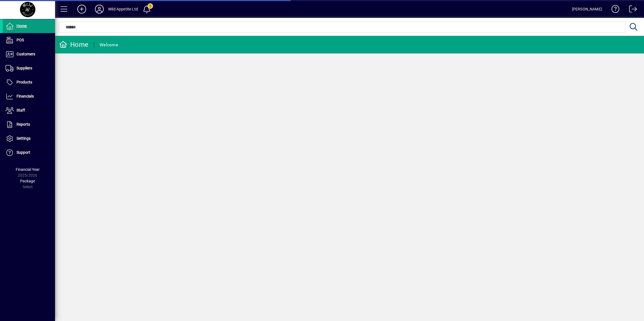  Describe the element at coordinates (631, 10) in the screenshot. I see `a: Logout` at that location.